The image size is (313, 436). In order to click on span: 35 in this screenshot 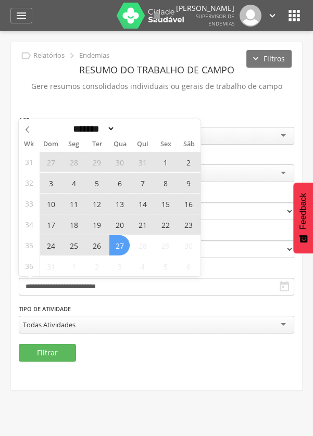, I will do `click(29, 245)`.